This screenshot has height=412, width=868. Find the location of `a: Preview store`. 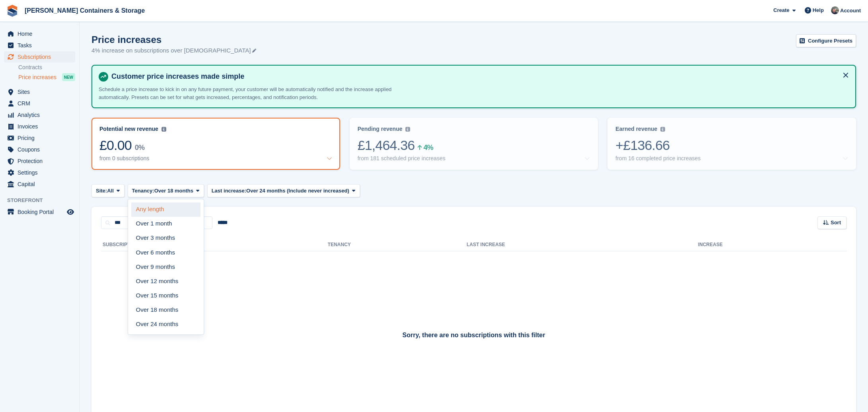

a: Preview store is located at coordinates (71, 212).